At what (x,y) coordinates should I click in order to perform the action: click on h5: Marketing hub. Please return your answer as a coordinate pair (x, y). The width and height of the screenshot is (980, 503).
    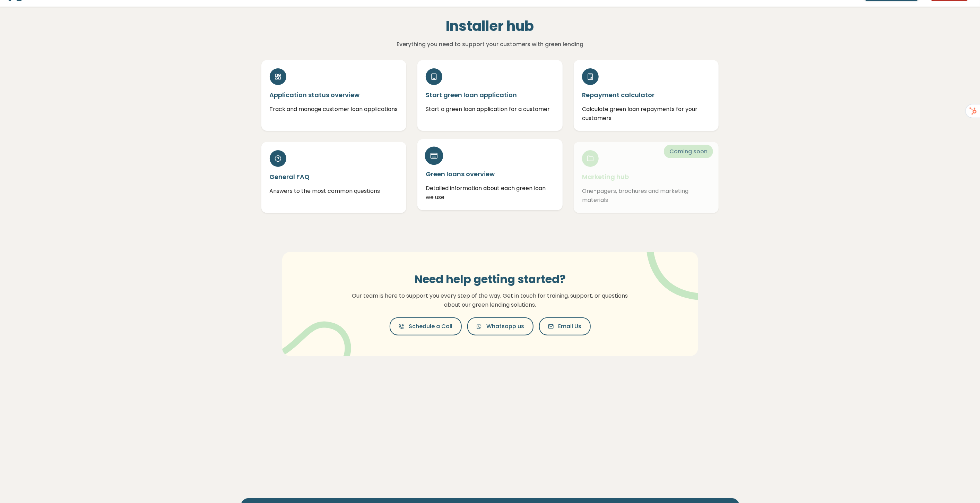
    Looking at the image, I should click on (646, 176).